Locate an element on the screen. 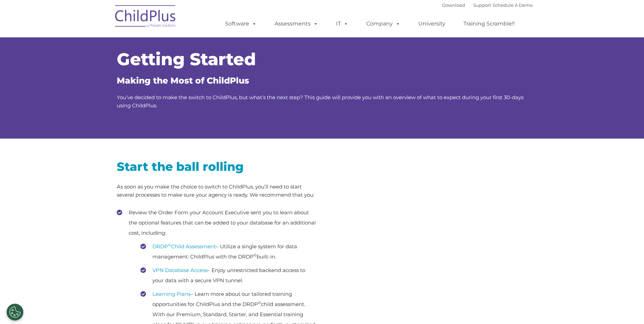  a: Assessments is located at coordinates (296, 24).